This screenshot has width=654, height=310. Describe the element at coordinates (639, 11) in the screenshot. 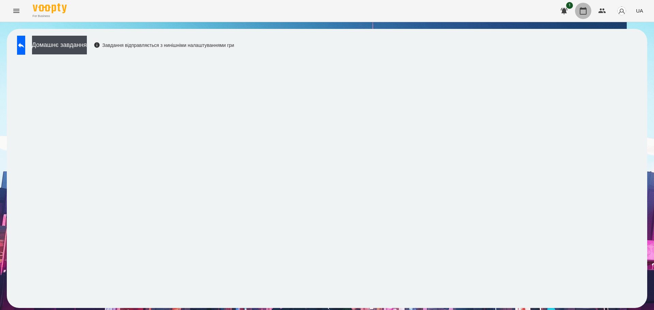

I see `button: UA` at that location.